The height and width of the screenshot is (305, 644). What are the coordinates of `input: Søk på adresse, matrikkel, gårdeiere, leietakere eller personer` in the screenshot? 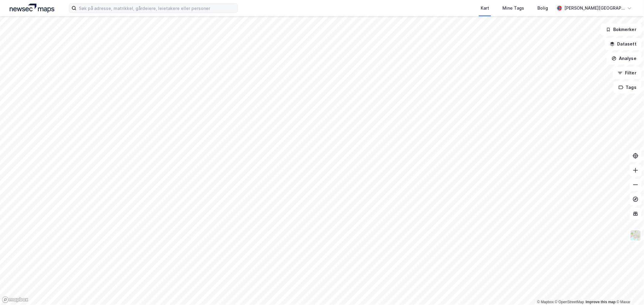 It's located at (157, 8).